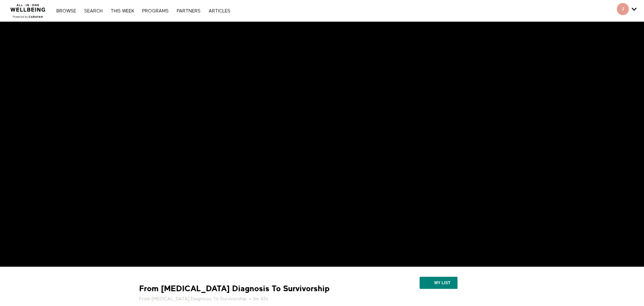  Describe the element at coordinates (439, 283) in the screenshot. I see `button: My list` at that location.